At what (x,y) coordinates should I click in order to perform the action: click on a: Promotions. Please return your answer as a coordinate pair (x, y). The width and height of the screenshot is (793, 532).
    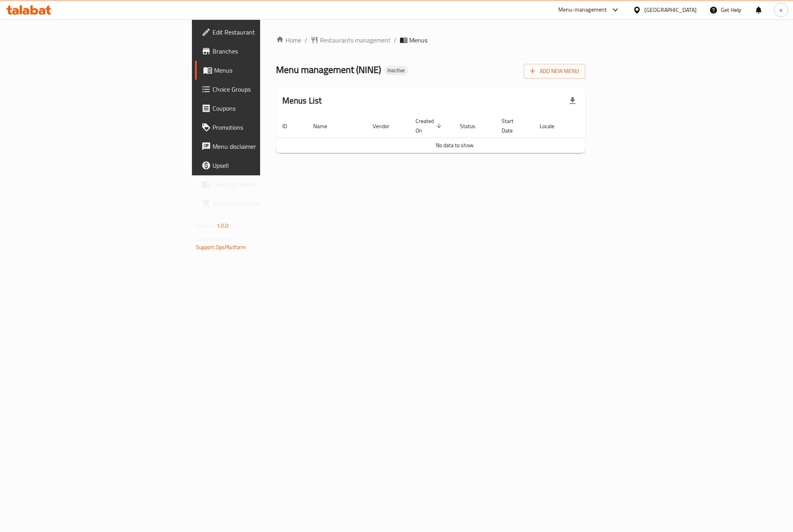
    Looking at the image, I should click on (260, 128).